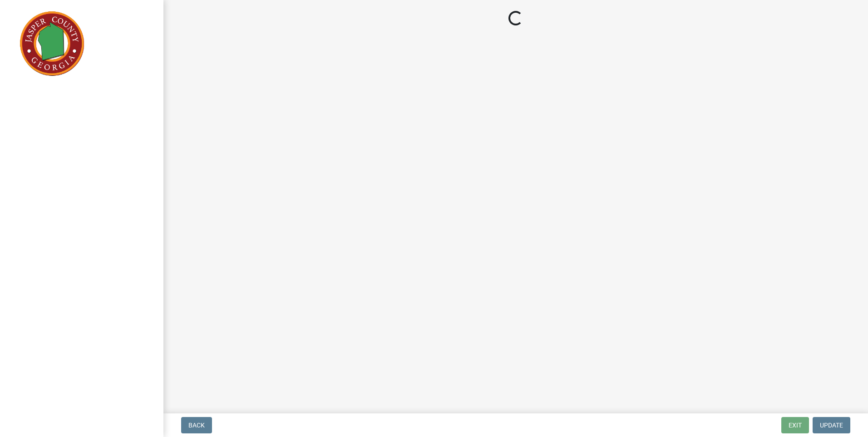 Image resolution: width=868 pixels, height=437 pixels. What do you see at coordinates (52, 43) in the screenshot?
I see `img: Jasper County, Georgia` at bounding box center [52, 43].